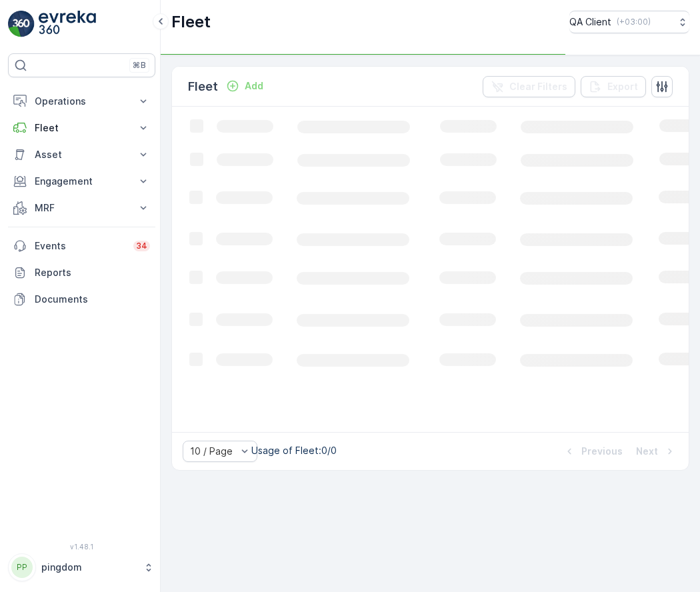 Image resolution: width=700 pixels, height=592 pixels. Describe the element at coordinates (294, 451) in the screenshot. I see `p: Usage of Fleet : 0/0` at that location.